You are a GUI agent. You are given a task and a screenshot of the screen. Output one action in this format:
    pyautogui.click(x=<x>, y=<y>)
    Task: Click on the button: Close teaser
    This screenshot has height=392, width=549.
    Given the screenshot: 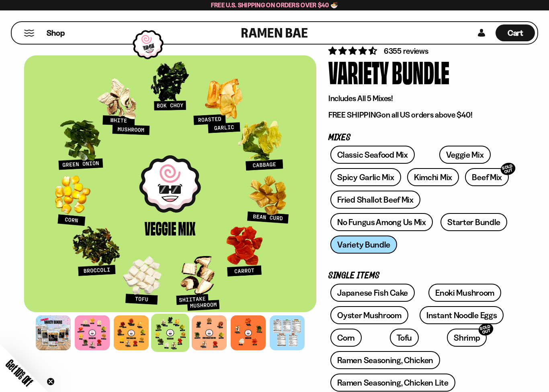 What is the action you would take?
    pyautogui.click(x=51, y=382)
    